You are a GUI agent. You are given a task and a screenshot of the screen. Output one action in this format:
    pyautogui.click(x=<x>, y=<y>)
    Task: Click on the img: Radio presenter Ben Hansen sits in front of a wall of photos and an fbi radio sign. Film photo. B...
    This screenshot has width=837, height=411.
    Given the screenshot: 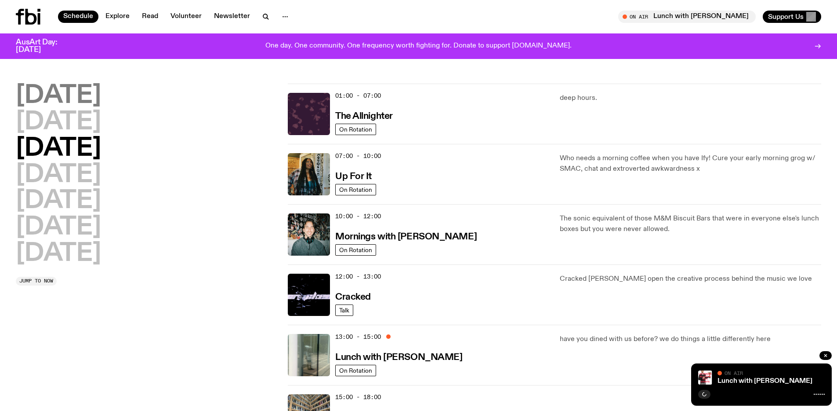 What is the action you would take?
    pyautogui.click(x=309, y=234)
    